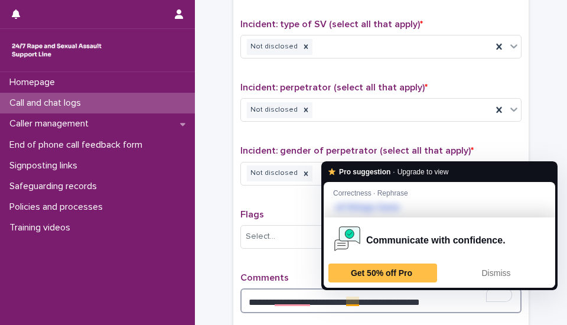 This screenshot has width=567, height=325. Describe the element at coordinates (51, 123) in the screenshot. I see `p: Caller management` at that location.